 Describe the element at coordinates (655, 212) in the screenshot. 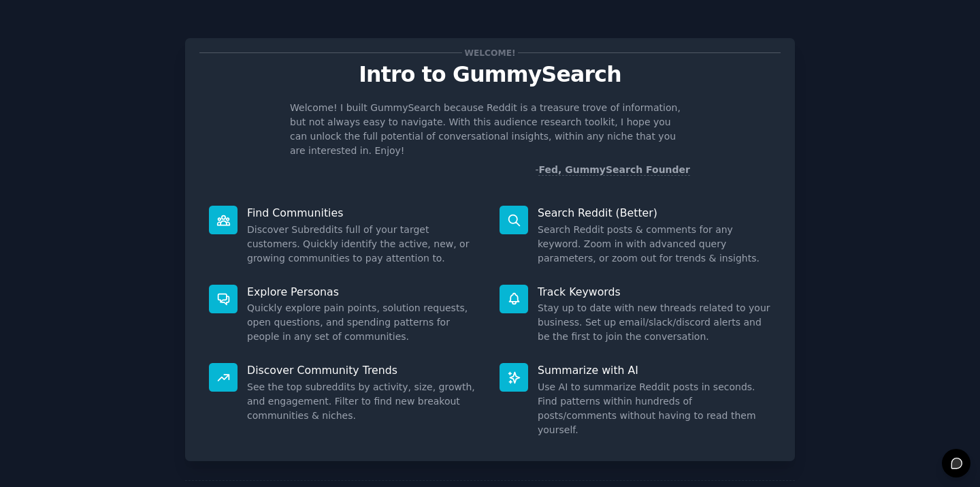

I see `p: Search Reddit (Better)` at that location.